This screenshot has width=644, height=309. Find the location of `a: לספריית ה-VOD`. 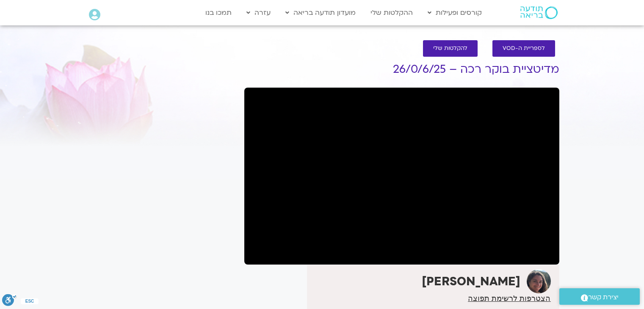

a: לספריית ה-VOD is located at coordinates (524, 48).